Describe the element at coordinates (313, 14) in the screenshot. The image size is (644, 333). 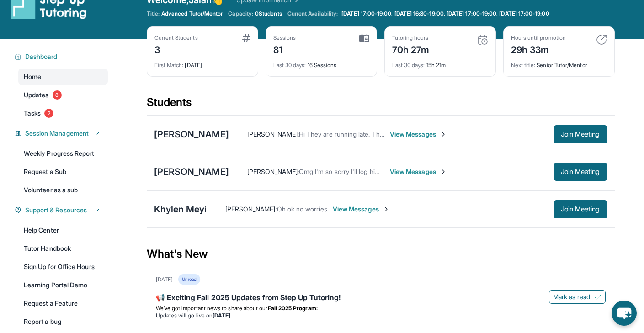
I see `span: Current Availability:` at that location.